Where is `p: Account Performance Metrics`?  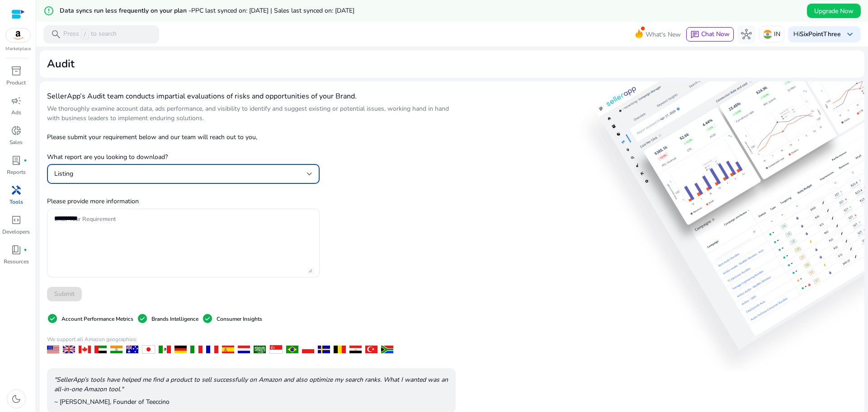
p: Account Performance Metrics is located at coordinates (97, 319).